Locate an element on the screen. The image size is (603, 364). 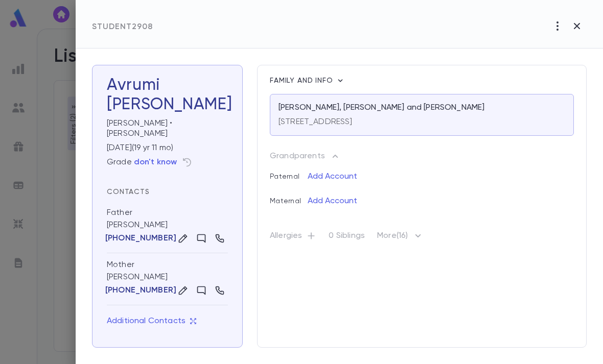
span: Student 2908 is located at coordinates (122, 27).